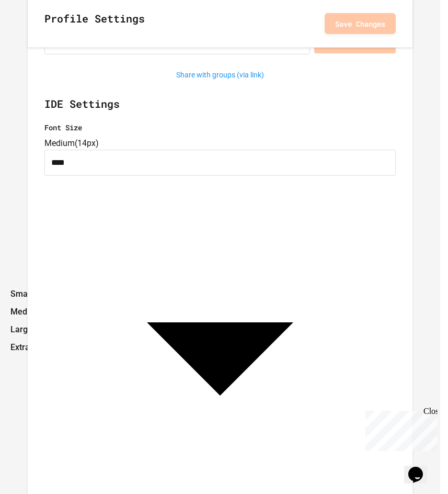 The height and width of the screenshot is (494, 448). What do you see at coordinates (220, 109) in the screenshot?
I see `h2: IDE Settings` at bounding box center [220, 109].